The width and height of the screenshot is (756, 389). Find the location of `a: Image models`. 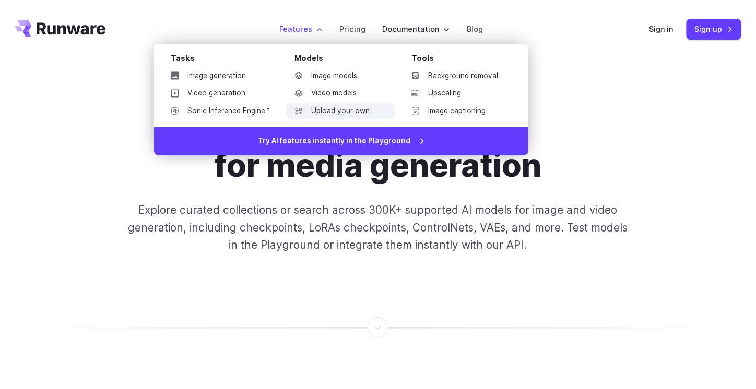

a: Image models is located at coordinates (340, 76).